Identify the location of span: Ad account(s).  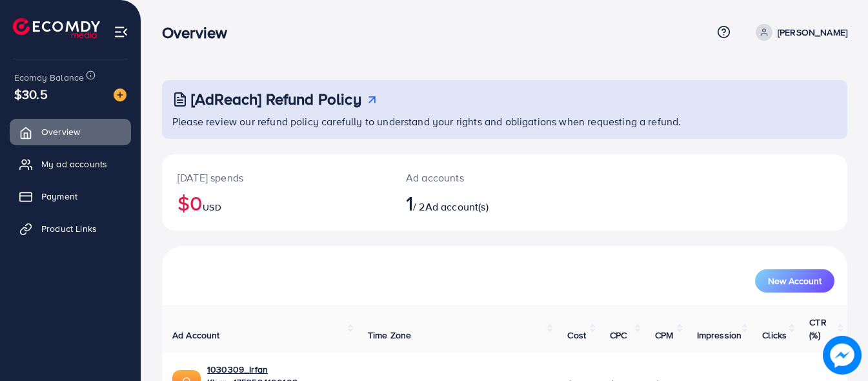
(457, 206).